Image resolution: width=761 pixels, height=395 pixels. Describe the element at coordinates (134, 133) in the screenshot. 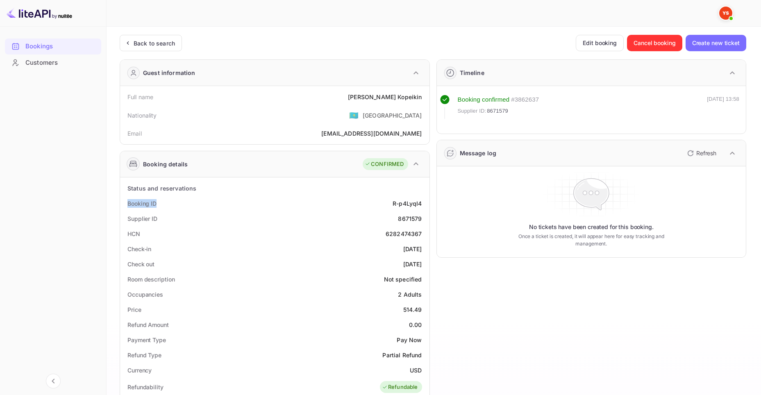

I see `div: Email` at that location.